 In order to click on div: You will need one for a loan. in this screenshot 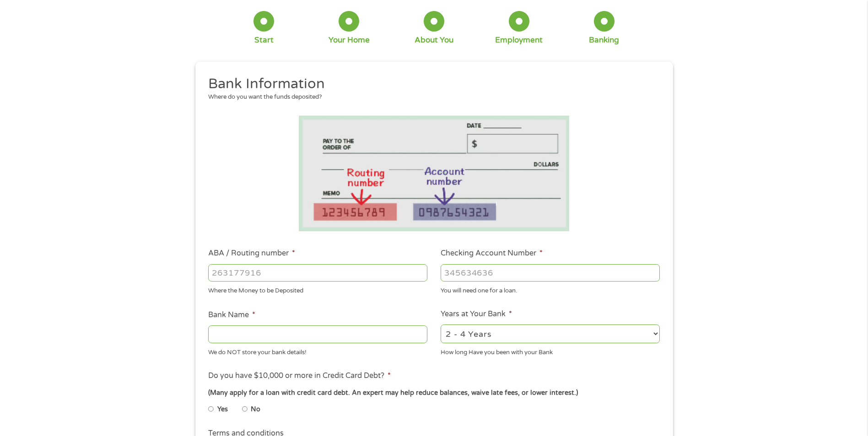, I will do `click(550, 290)`.